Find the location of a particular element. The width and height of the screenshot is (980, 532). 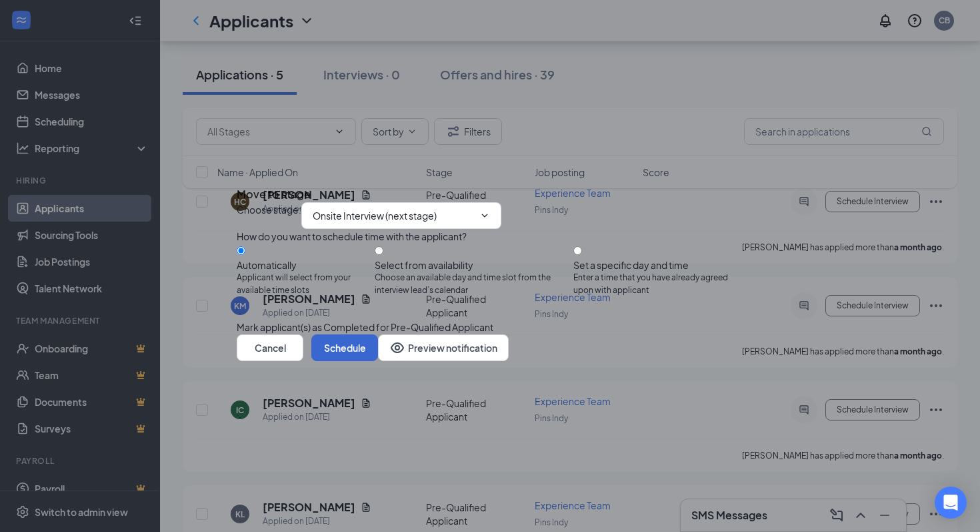

span: Choose stage : is located at coordinates (269, 216).